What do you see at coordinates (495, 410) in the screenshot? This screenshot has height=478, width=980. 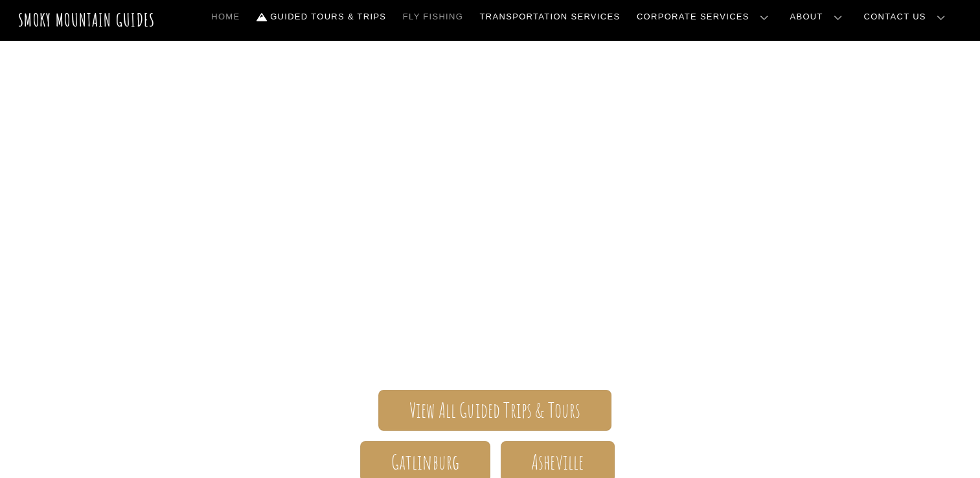 I see `span: View All Guided Trips & Tours` at bounding box center [495, 410].